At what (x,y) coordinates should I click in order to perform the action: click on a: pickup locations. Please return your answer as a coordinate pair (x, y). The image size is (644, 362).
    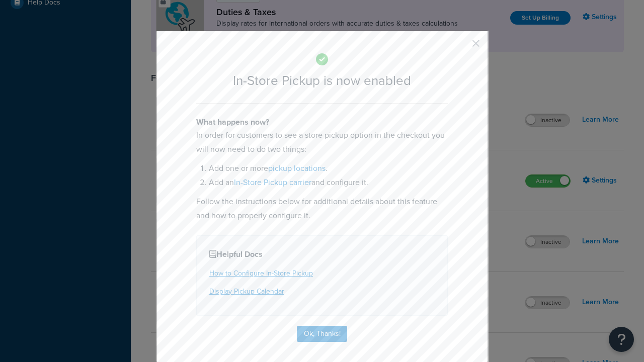
    Looking at the image, I should click on (297, 168).